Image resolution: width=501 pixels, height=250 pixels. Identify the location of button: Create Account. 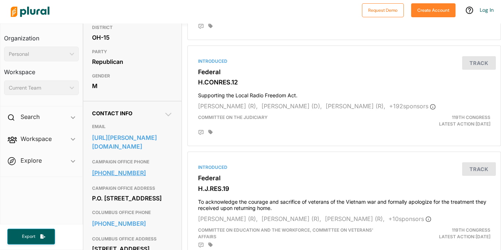
(433, 10).